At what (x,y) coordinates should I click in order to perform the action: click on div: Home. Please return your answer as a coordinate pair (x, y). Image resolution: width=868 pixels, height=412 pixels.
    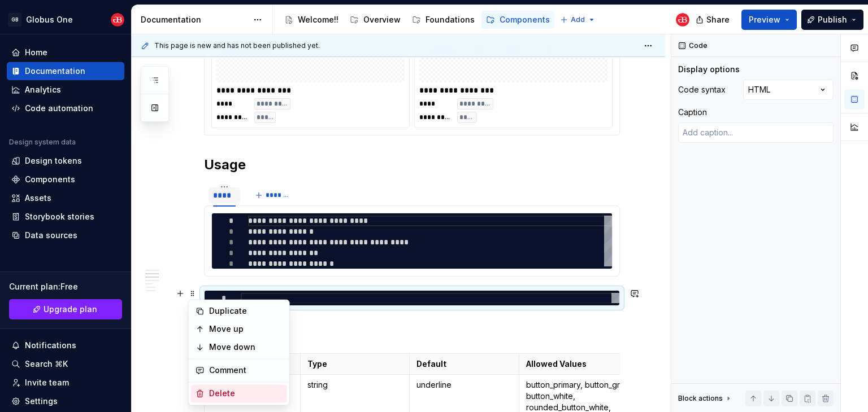
    Looking at the image, I should click on (36, 52).